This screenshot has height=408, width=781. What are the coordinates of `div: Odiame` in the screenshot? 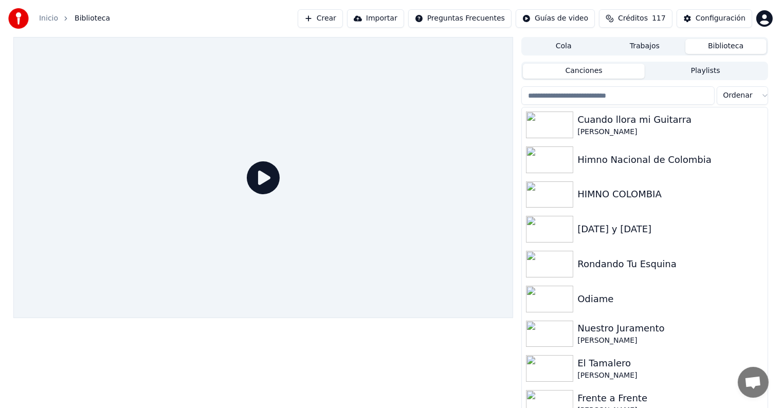 It's located at (670, 299).